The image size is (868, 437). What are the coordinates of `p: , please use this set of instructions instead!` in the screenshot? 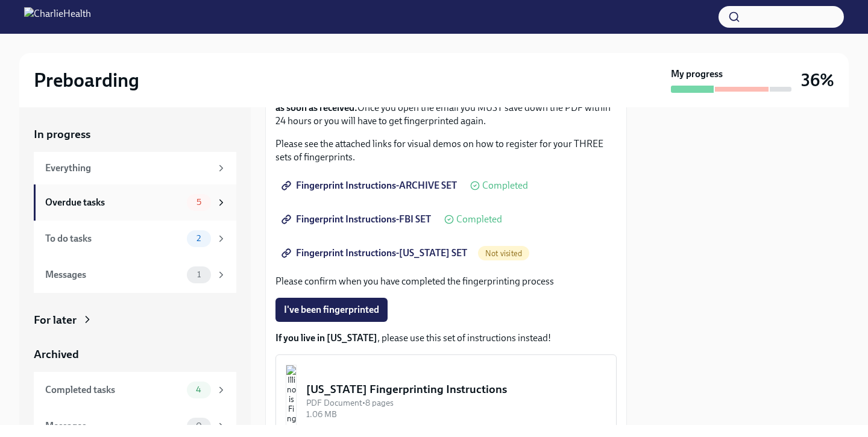 It's located at (446, 339).